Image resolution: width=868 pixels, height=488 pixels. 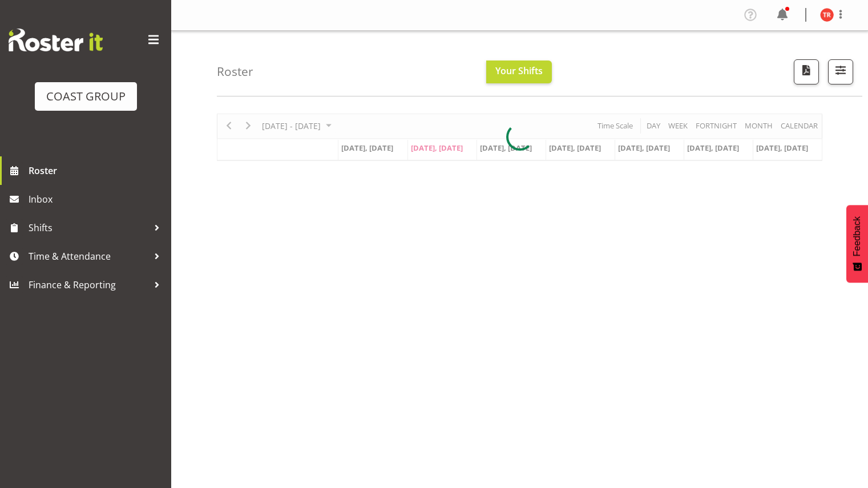 What do you see at coordinates (806, 72) in the screenshot?
I see `button: Download a PDF of the roster according to the set date range.` at bounding box center [806, 72].